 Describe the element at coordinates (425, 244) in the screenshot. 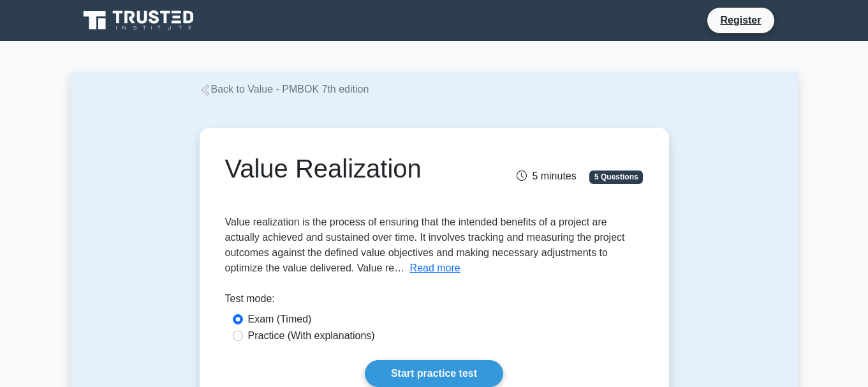

I see `span: Value realization is the process of ensuring that the intended benefits of a project are actually...` at that location.